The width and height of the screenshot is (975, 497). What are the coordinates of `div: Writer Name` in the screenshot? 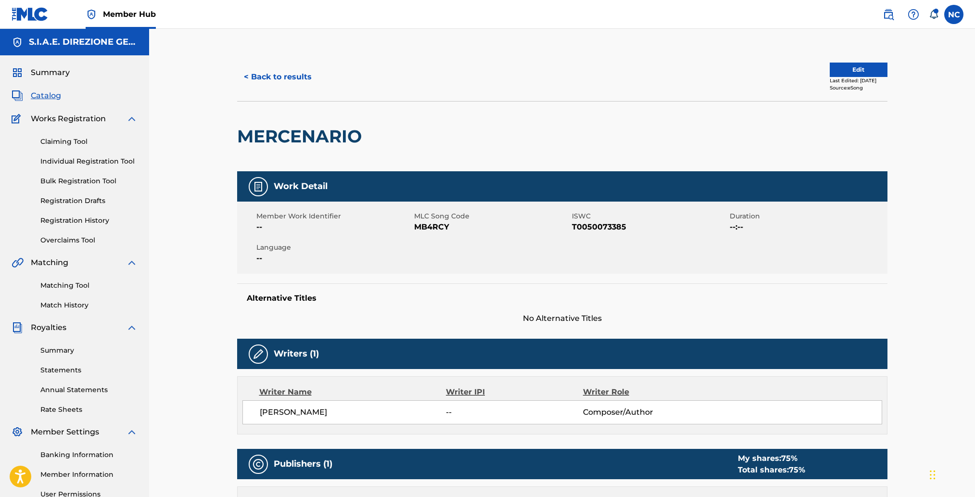 It's located at (353, 392).